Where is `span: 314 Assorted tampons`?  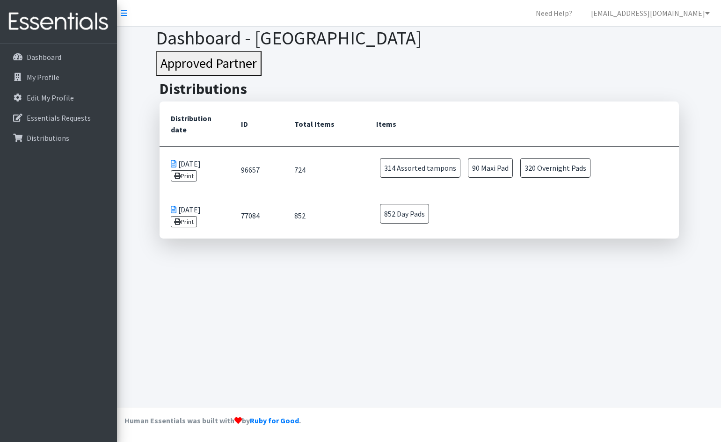 span: 314 Assorted tampons is located at coordinates (420, 168).